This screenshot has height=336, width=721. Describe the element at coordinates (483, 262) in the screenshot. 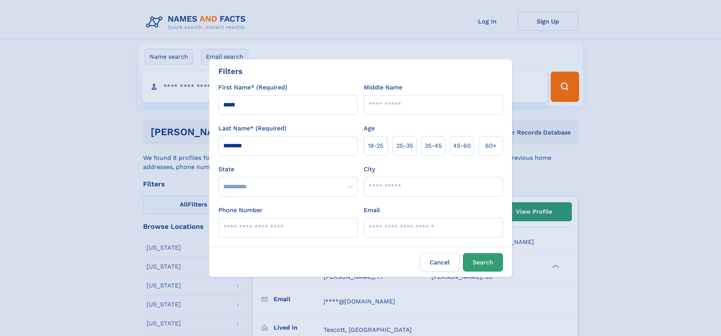

I see `button: Search` at that location.